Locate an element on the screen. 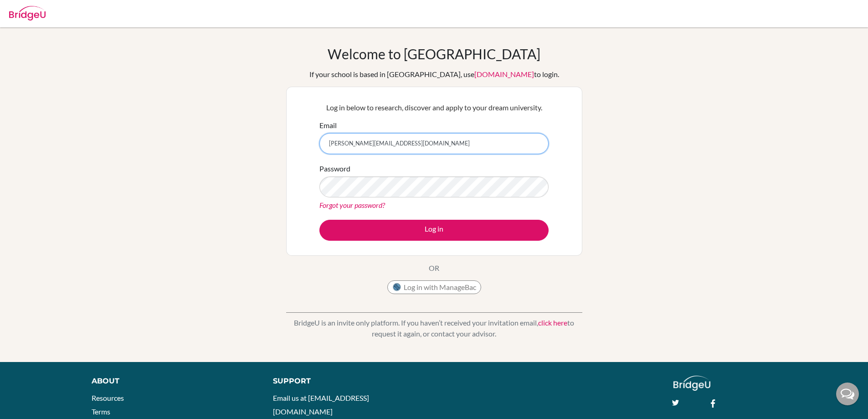 This screenshot has height=419, width=868. p: Log in below to research, discover and apply to your dream university. is located at coordinates (434, 108).